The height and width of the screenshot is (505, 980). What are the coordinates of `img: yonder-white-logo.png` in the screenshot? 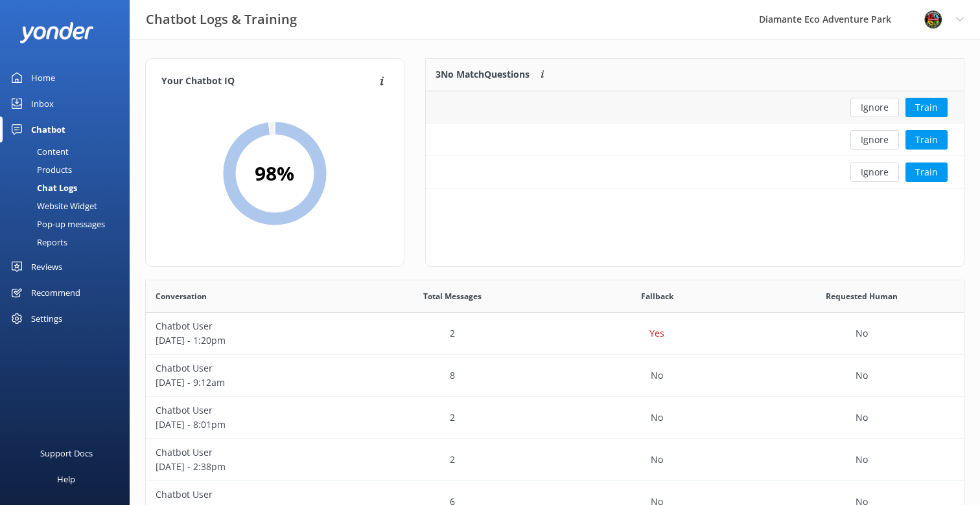 It's located at (57, 32).